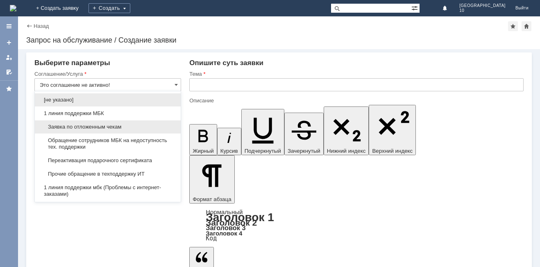  Describe the element at coordinates (13, 8) in the screenshot. I see `img: logo` at that location.